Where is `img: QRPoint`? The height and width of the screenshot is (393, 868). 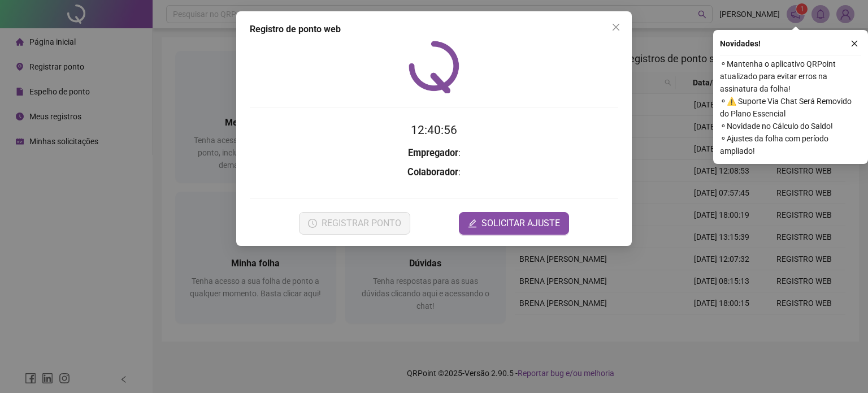 img: QRPoint is located at coordinates (434, 67).